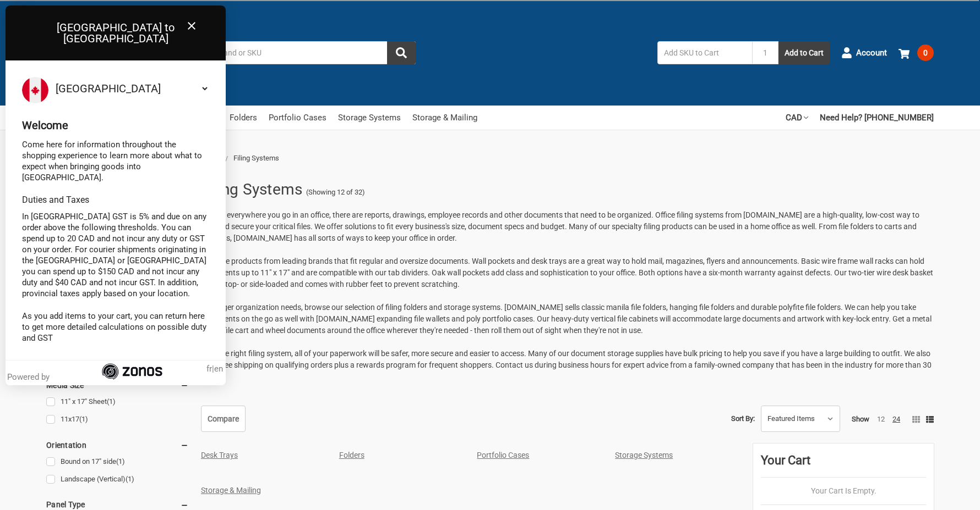 The width and height of the screenshot is (980, 510). I want to click on a: 11" x 17" Sheet, so click(118, 402).